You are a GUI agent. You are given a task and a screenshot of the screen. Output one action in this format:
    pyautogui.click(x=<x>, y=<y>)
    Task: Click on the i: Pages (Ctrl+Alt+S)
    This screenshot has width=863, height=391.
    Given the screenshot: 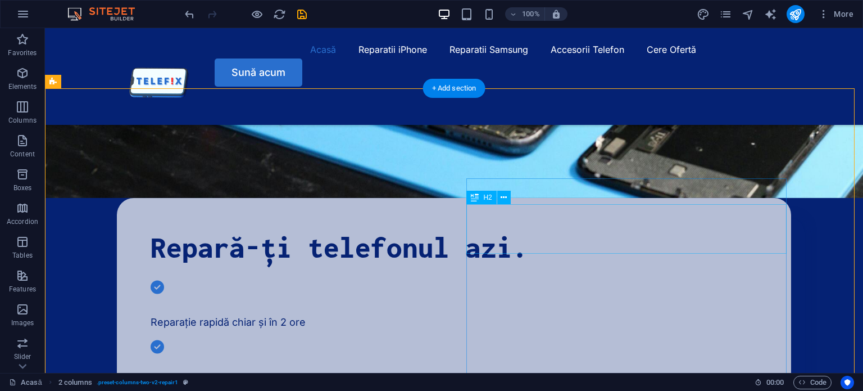 What is the action you would take?
    pyautogui.click(x=726, y=14)
    